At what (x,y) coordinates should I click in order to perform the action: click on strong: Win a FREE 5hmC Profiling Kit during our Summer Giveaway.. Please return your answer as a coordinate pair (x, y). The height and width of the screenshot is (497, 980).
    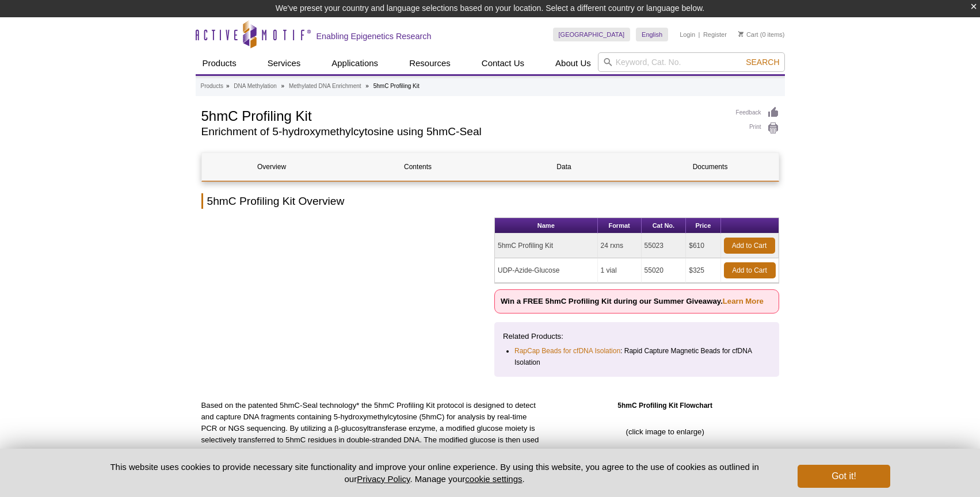
    Looking at the image, I should click on (632, 301).